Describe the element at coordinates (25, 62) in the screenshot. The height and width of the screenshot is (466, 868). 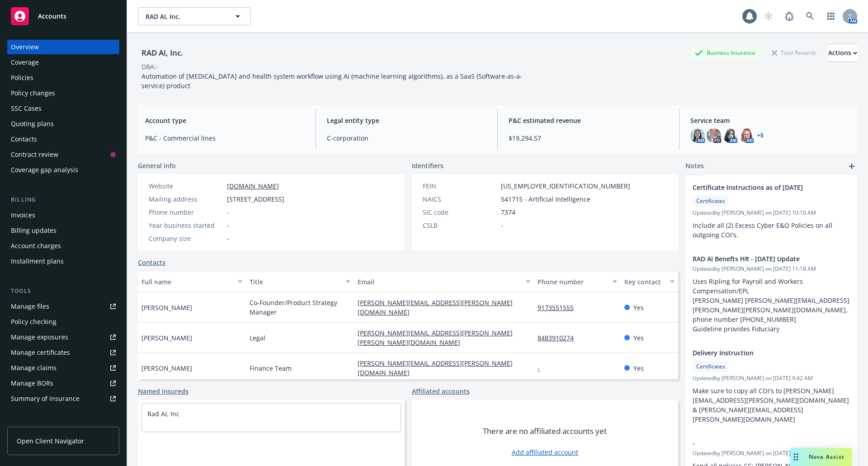
I see `div: Coverage` at that location.